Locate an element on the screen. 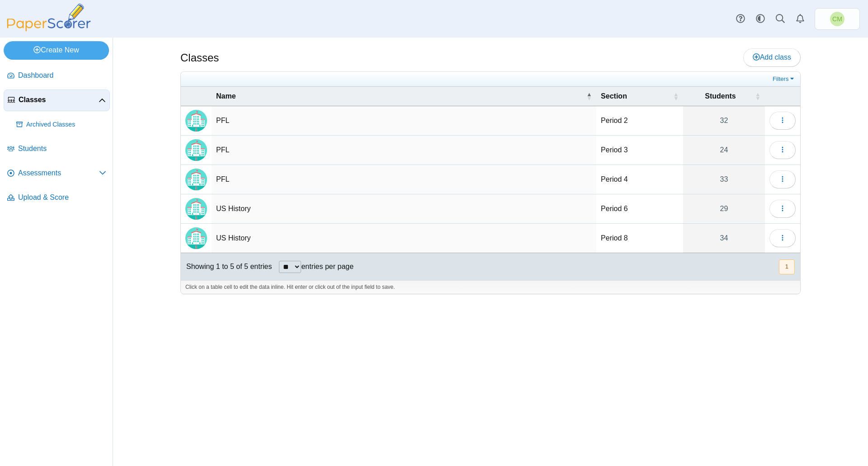 The width and height of the screenshot is (868, 466). a: 29 is located at coordinates (724, 209).